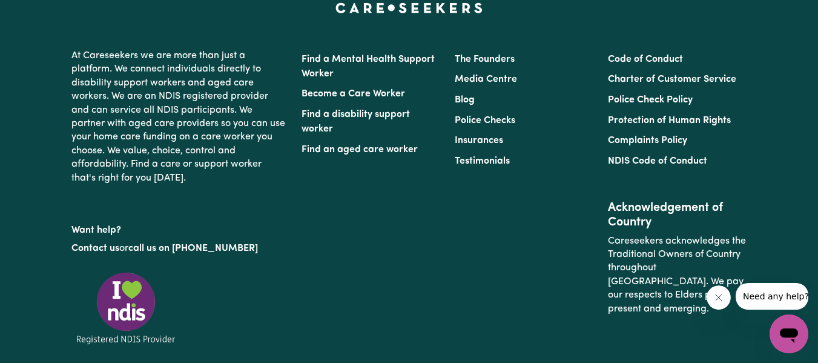 Image resolution: width=818 pixels, height=363 pixels. I want to click on a: Police Check Policy, so click(650, 100).